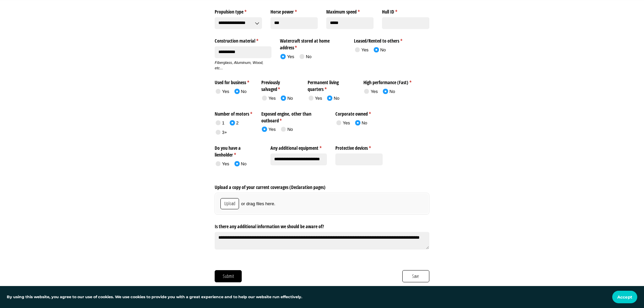 This screenshot has width=644, height=308. Describe the element at coordinates (238, 150) in the screenshot. I see `legend: Do you have a lienholder` at that location.